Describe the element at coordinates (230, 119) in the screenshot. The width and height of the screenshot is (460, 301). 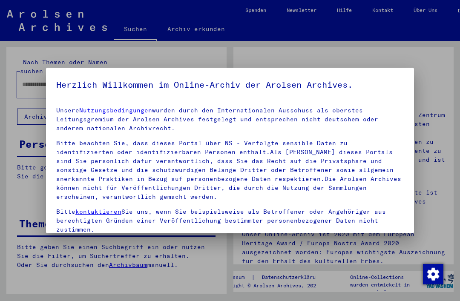
I see `p: Unsere wurden durch den Internationalen Ausschuss als oberstes Leitungsgremium der Arolsen Archiv...` at that location.